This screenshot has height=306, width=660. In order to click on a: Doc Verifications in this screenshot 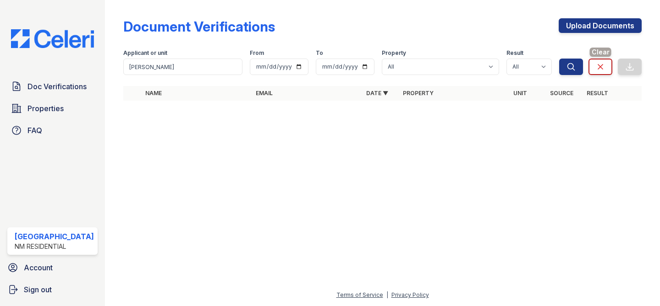, I will do `click(52, 87)`.